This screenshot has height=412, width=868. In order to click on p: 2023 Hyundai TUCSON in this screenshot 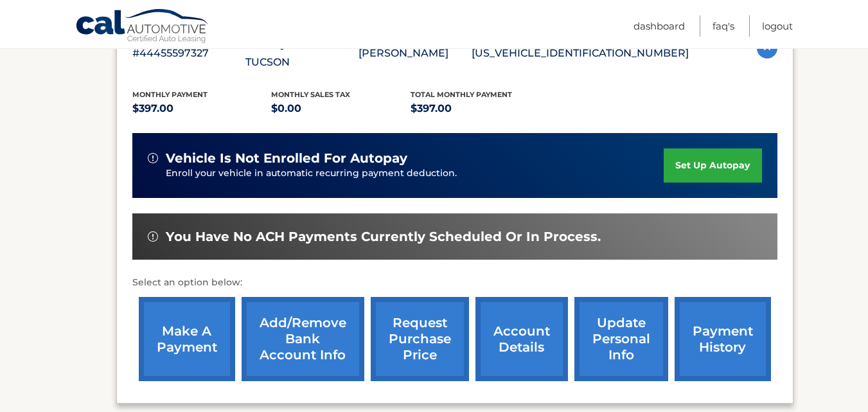, I will do `click(302, 53)`.